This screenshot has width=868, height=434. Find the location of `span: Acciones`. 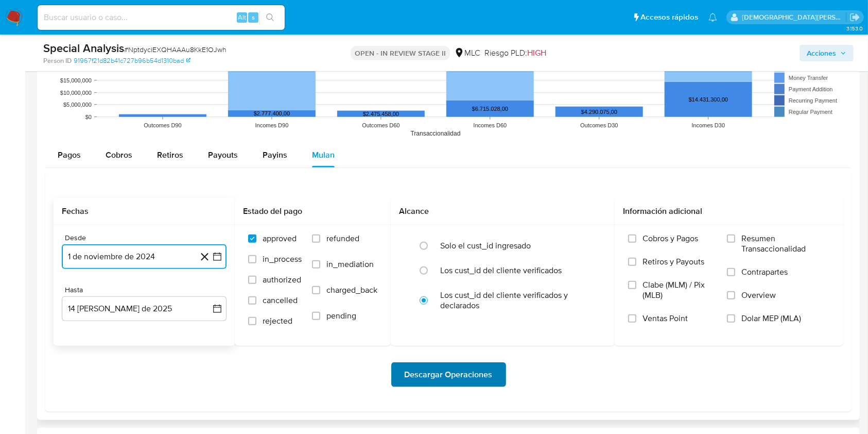

span: Acciones is located at coordinates (822, 53).